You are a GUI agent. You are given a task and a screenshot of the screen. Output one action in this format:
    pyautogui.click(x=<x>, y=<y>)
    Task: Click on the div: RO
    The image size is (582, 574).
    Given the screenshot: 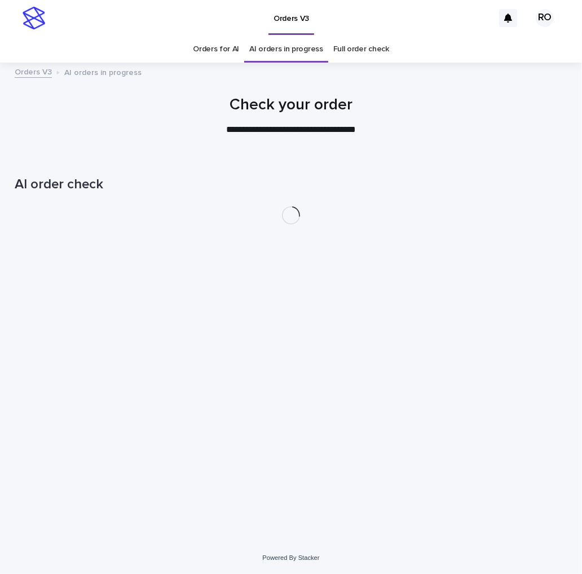 What is the action you would take?
    pyautogui.click(x=545, y=18)
    